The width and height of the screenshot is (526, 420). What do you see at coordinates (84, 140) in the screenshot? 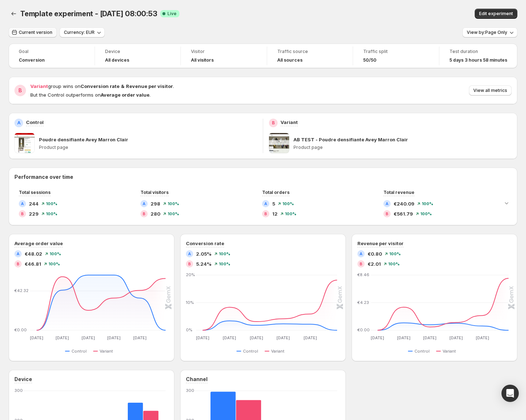
I see `p: Poudre densifiante Avey Marron Clair` at bounding box center [84, 140].